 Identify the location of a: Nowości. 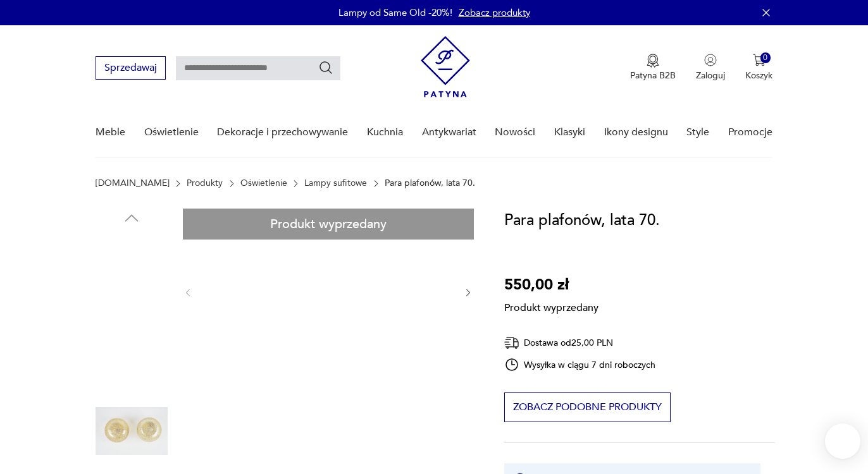
(515, 132).